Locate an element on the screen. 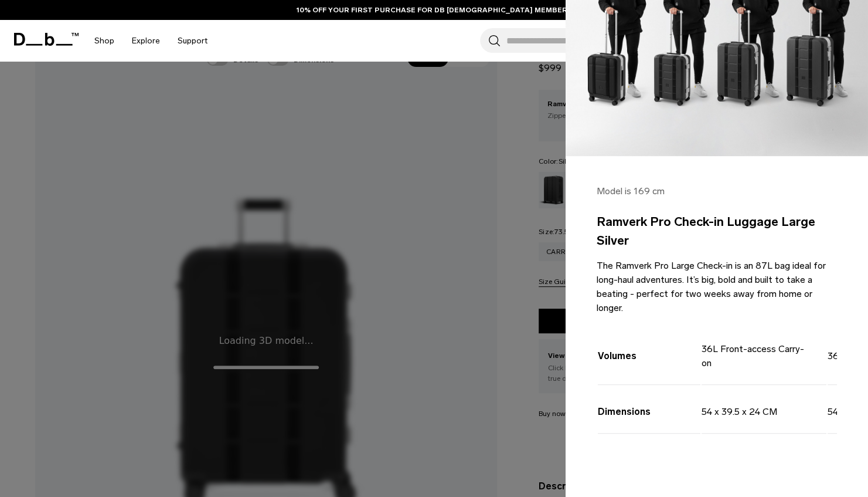  p: Model is 169 cm is located at coordinates (717, 192).